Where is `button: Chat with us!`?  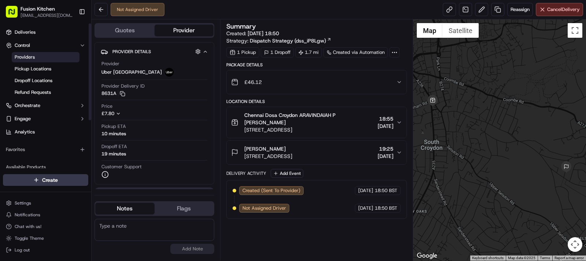 button: Chat with us! is located at coordinates (45, 226).